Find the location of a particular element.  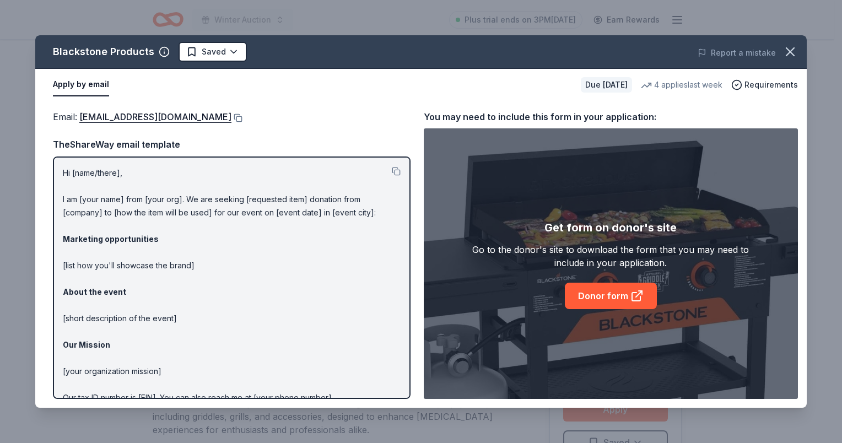

div: 4 applies last week is located at coordinates (681, 85).